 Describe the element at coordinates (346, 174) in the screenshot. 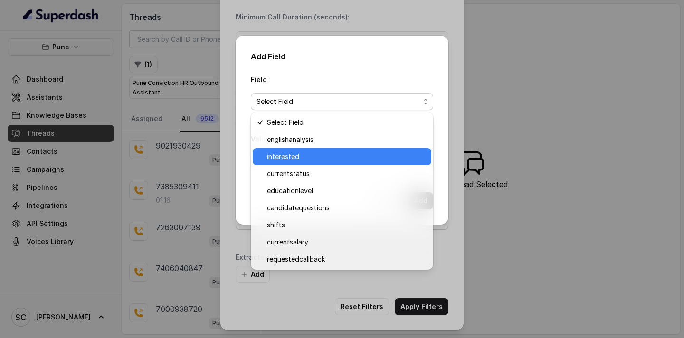

I see `span: currentstatus` at that location.